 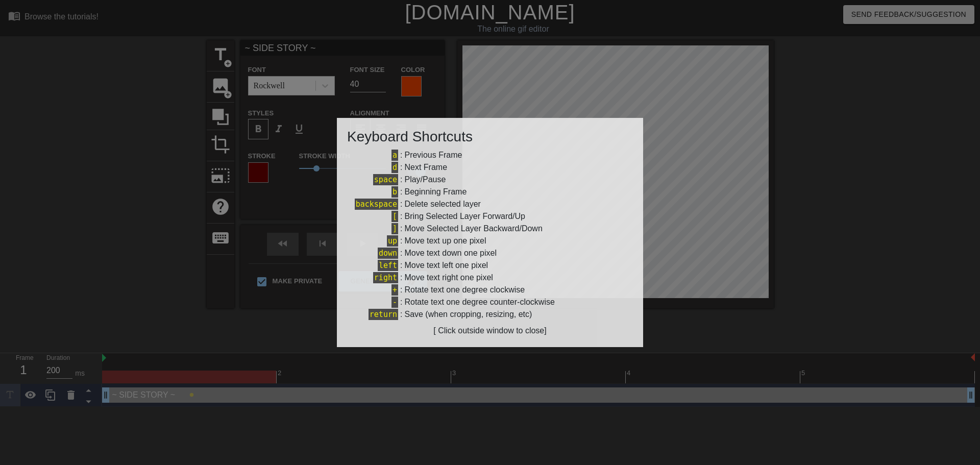 What do you see at coordinates (385, 180) in the screenshot?
I see `span: space` at bounding box center [385, 180].